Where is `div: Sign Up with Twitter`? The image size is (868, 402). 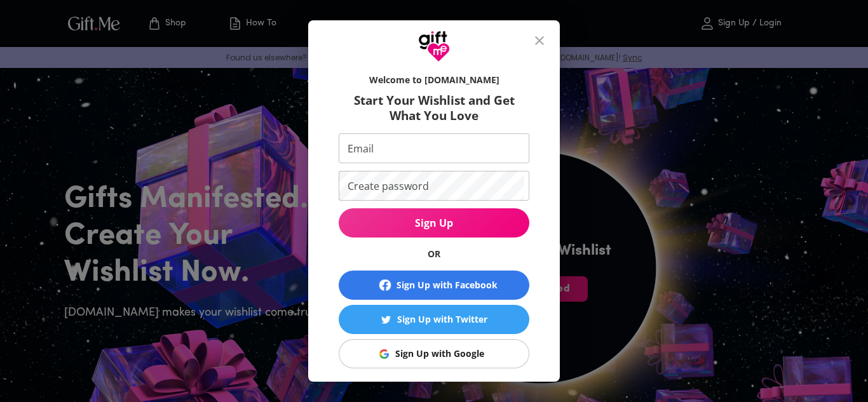 div: Sign Up with Twitter is located at coordinates (442, 319).